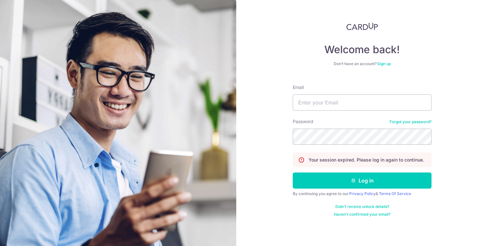 This screenshot has width=488, height=246. I want to click on a: Haven't confirmed your email?, so click(362, 214).